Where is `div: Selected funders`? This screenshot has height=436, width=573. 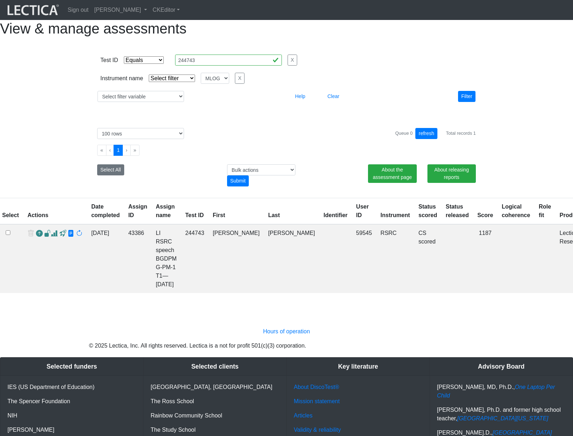 div: Selected funders is located at coordinates (72, 366).